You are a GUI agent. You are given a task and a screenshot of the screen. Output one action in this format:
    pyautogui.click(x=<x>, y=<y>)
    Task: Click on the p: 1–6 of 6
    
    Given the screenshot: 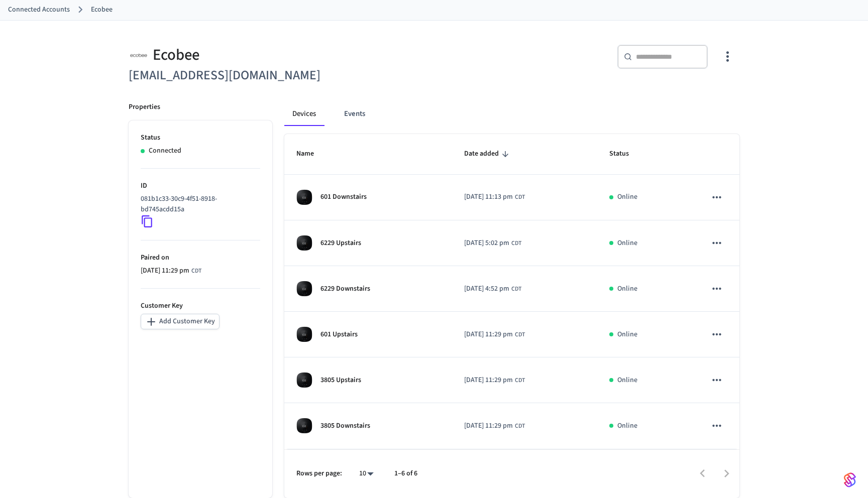 What is the action you would take?
    pyautogui.click(x=406, y=474)
    